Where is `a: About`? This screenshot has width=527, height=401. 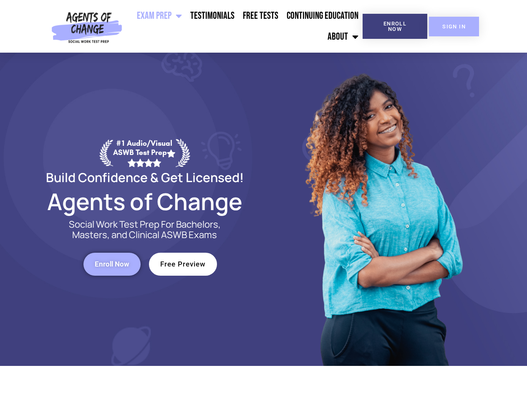
a: About is located at coordinates (343, 37).